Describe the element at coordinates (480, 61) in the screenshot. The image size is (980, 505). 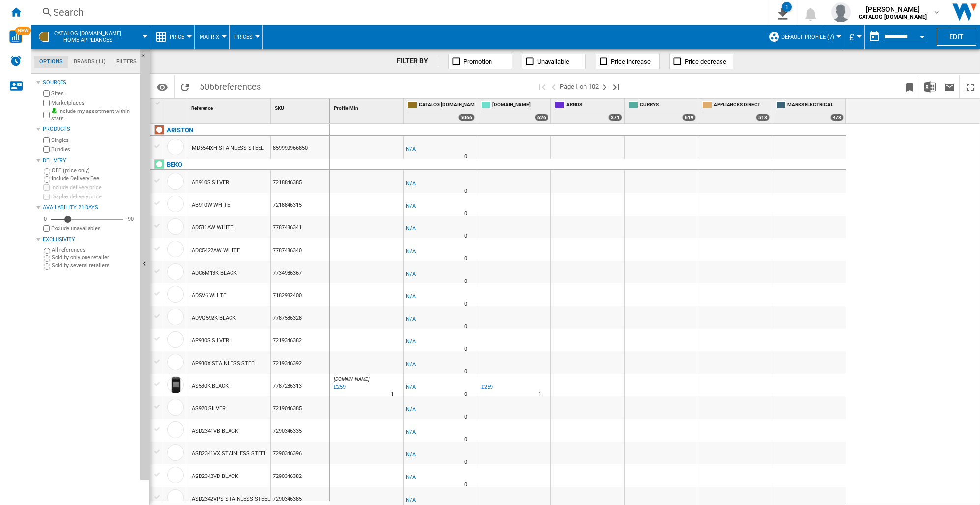
I see `button: Promotion` at that location.